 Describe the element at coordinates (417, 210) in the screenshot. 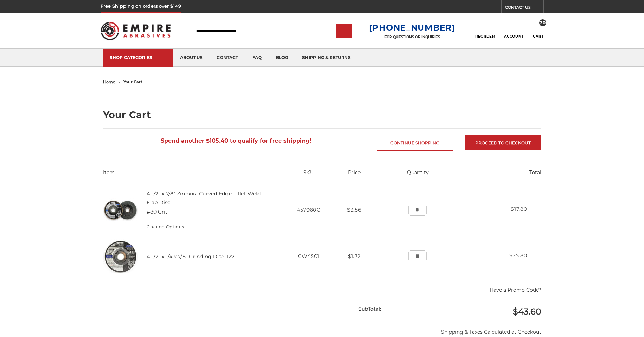

I see `input: 4-1/2" x 7/8" Zirconia Curved Edge Fillet Weld Flap Disc Quantity:` at that location.